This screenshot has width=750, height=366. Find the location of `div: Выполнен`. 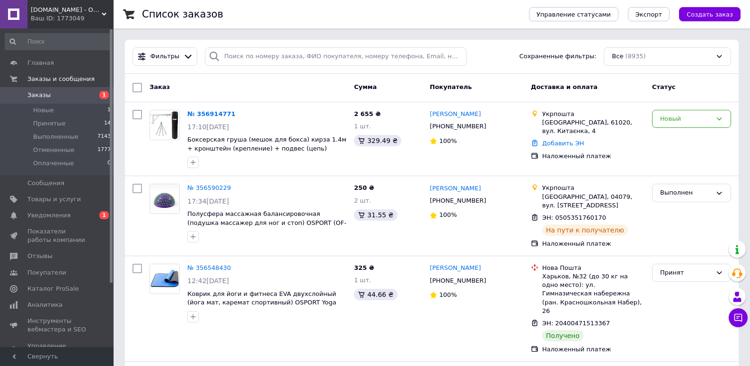

div: Выполнен is located at coordinates (685, 193).